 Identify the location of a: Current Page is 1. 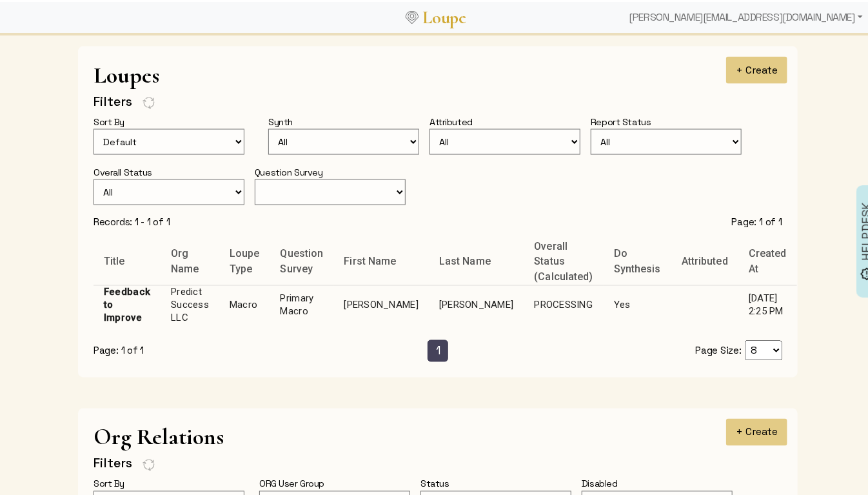
(438, 349).